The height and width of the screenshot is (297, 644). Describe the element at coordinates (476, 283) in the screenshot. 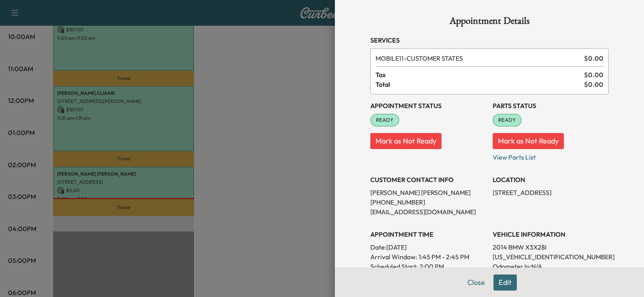

I see `button: Close` at that location.